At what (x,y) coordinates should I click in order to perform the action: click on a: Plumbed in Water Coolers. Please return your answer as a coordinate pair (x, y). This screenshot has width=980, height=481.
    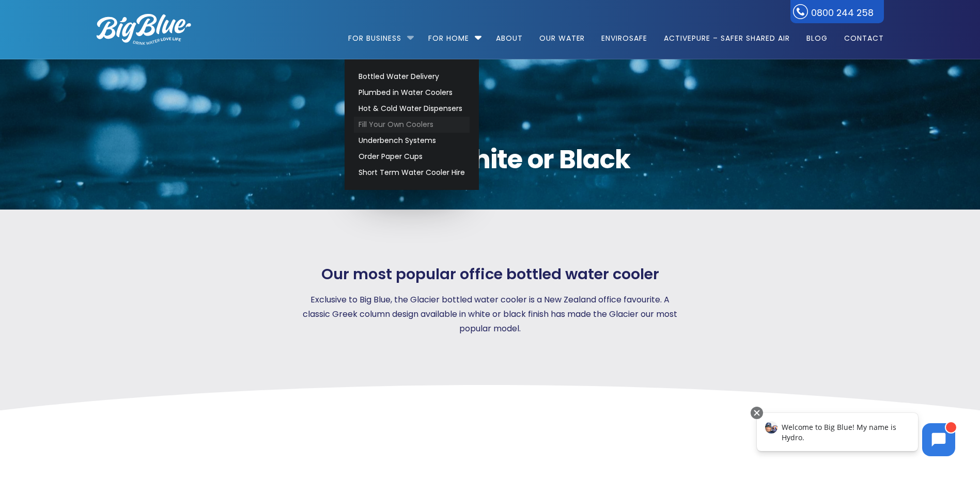
    Looking at the image, I should click on (411, 92).